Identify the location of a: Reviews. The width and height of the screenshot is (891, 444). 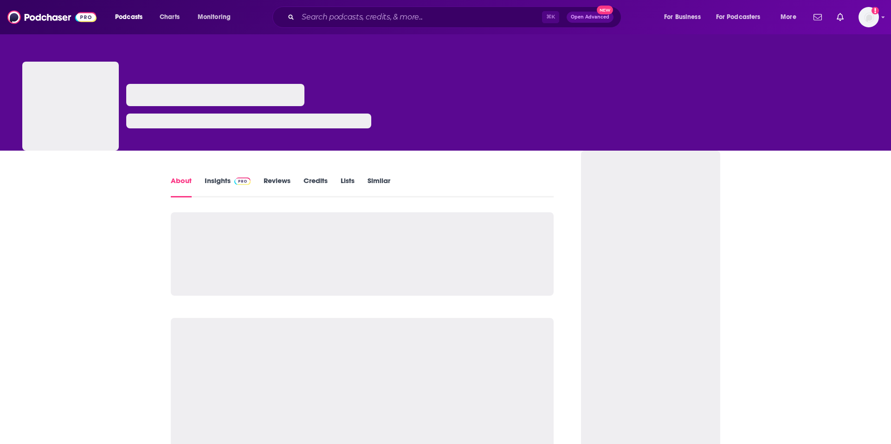
(277, 187).